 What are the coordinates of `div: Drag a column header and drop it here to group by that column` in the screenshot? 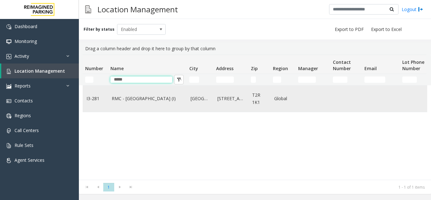 It's located at (255, 49).